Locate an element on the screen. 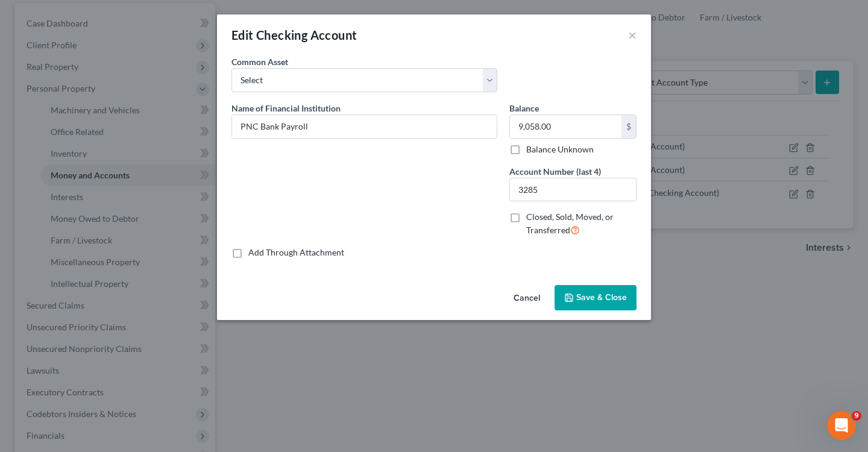 The height and width of the screenshot is (452, 868). input: Enter name... is located at coordinates (364, 127).